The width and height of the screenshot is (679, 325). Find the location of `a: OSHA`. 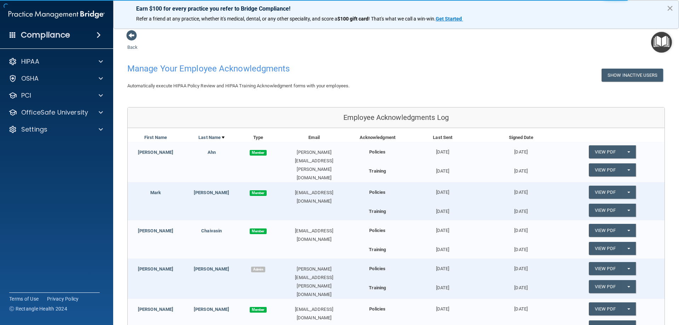

a: OSHA is located at coordinates (55, 78).